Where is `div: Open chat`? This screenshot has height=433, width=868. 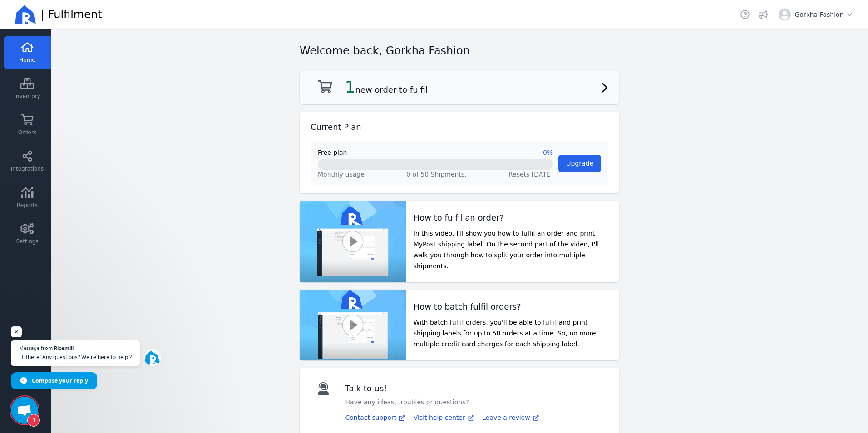
div: Open chat is located at coordinates (25, 411).